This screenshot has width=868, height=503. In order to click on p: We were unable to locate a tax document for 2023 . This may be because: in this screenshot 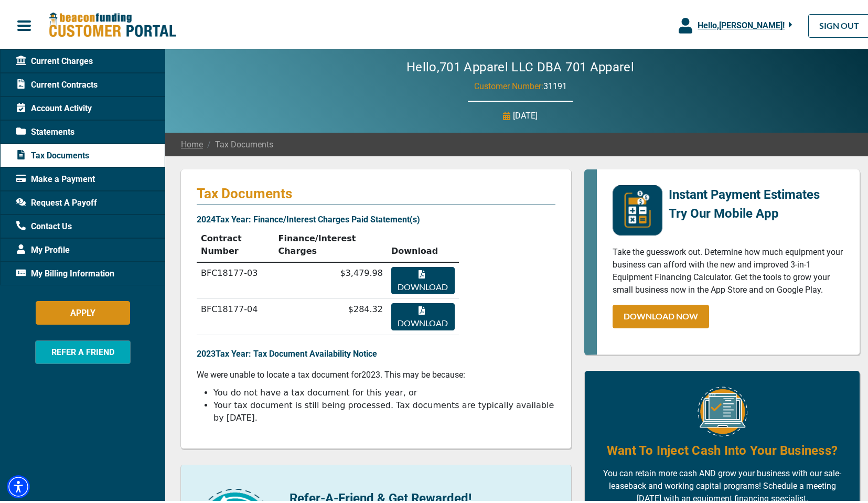, I will do `click(376, 373)`.